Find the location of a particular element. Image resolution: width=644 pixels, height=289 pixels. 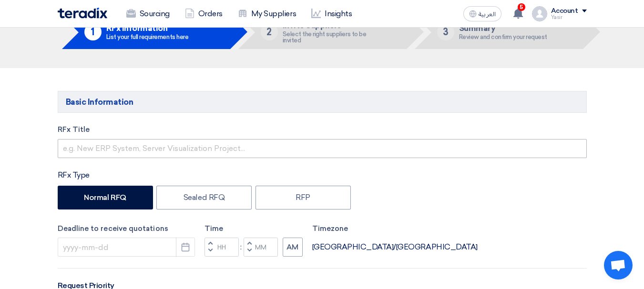

a: My Suppliers is located at coordinates (267, 14).